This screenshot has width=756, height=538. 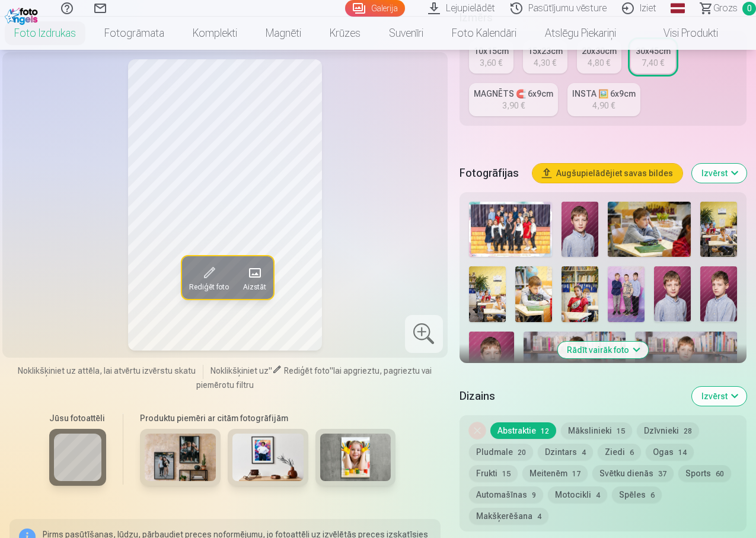 I want to click on a: MAGNĒTS 🧲 6x9cm3,90 €, so click(x=514, y=100).